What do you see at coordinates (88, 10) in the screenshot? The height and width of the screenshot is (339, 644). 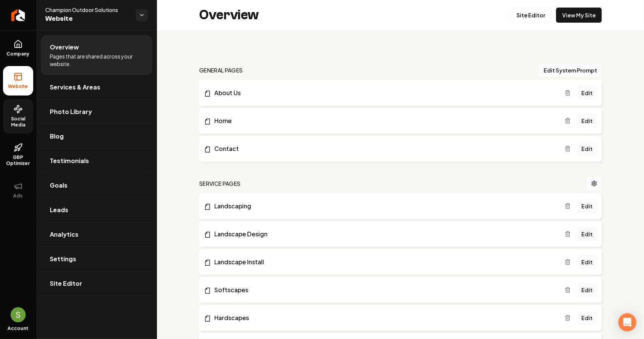 I see `span: Champion Outdoor Solutions` at bounding box center [88, 10].